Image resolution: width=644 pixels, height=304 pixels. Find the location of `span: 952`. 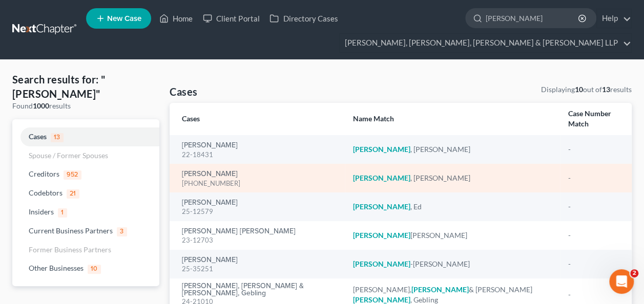

span: 952 is located at coordinates (72, 175).